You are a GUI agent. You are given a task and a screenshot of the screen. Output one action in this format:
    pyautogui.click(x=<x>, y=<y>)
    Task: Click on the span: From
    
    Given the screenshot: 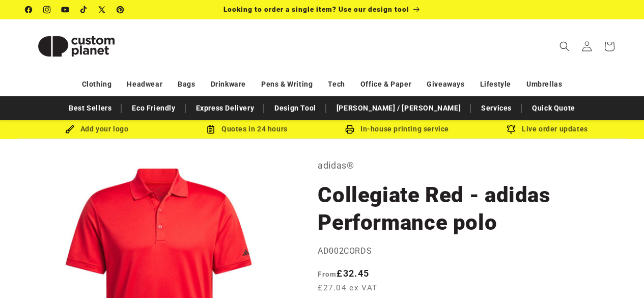 What is the action you would take?
    pyautogui.click(x=327, y=274)
    